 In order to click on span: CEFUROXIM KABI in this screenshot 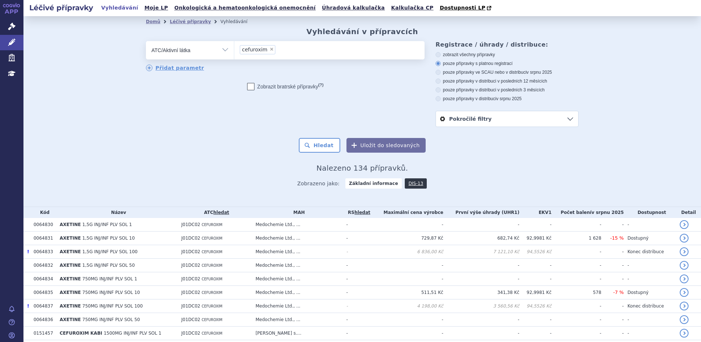, I will do `click(81, 333)`.